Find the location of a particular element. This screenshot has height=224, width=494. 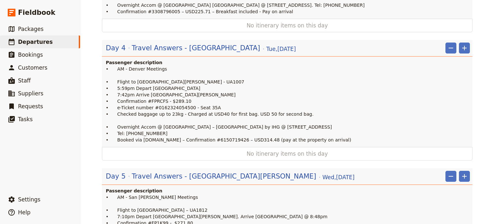

span: Customers is located at coordinates (32, 68).